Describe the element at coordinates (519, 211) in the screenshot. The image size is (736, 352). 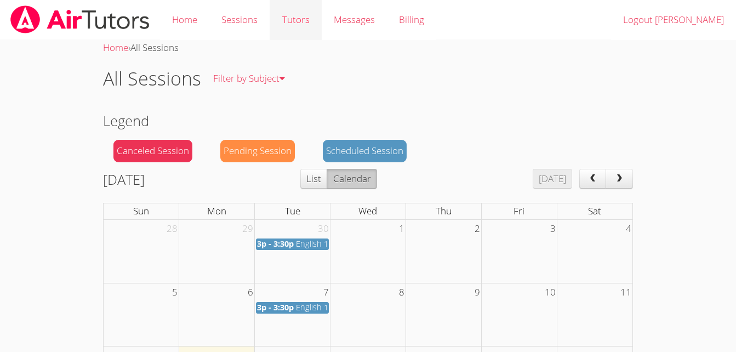
I see `span: Fri` at that location.